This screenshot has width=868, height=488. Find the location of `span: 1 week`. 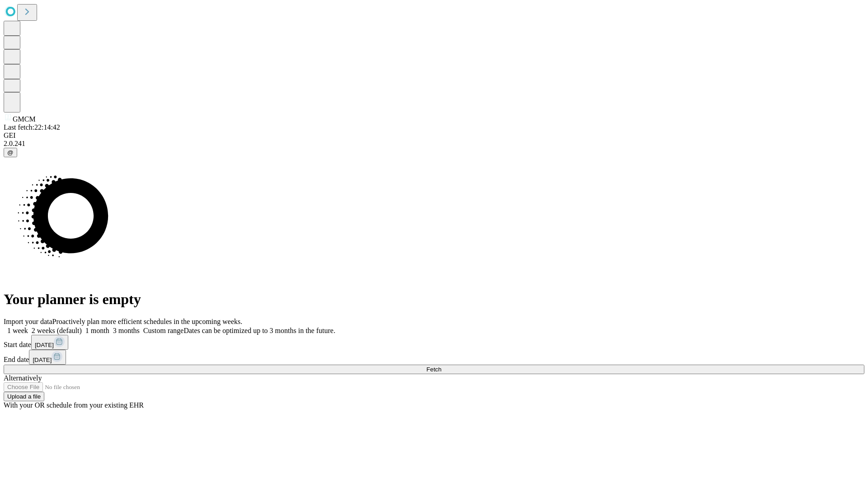

span: 1 week is located at coordinates (18, 331).